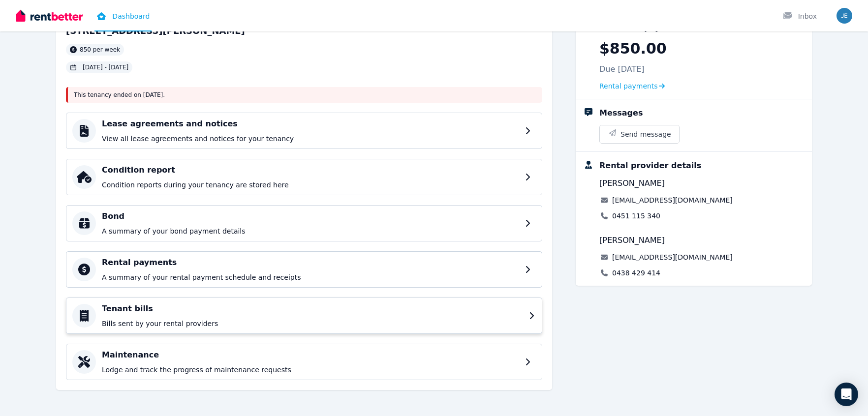  Describe the element at coordinates (310, 370) in the screenshot. I see `p: Lodge and track the progress of maintenance requests` at that location.